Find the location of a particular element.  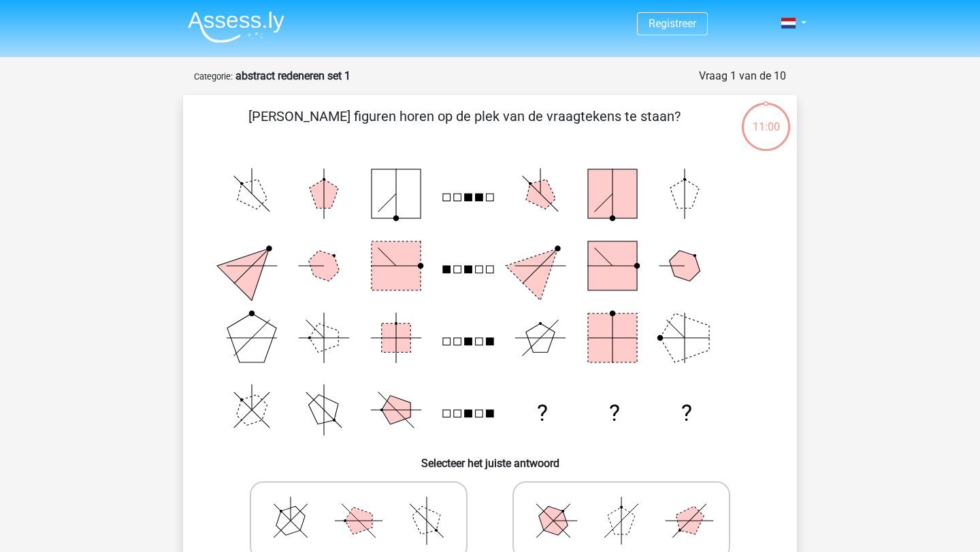

img: Assessly is located at coordinates (236, 27).